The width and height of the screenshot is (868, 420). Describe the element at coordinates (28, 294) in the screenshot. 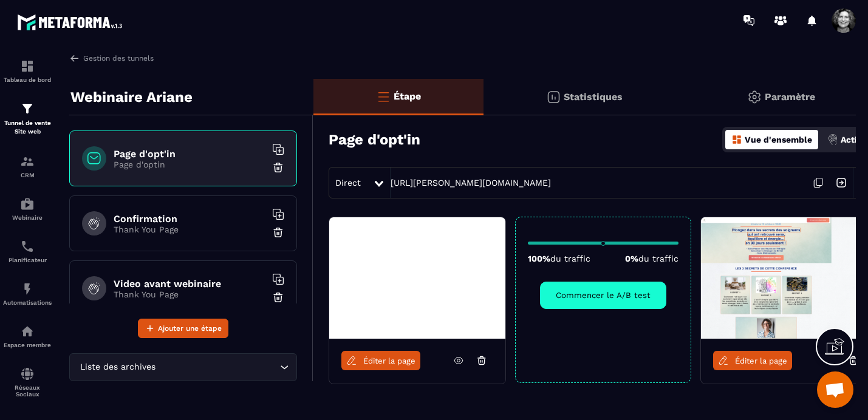

I see `a: automationsautomationsAutomatisations` at that location.